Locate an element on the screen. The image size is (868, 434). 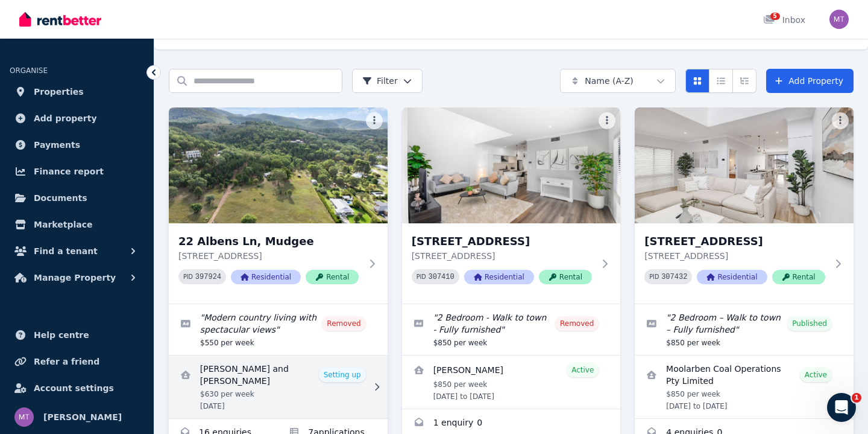
span: Payments is located at coordinates (57, 145).